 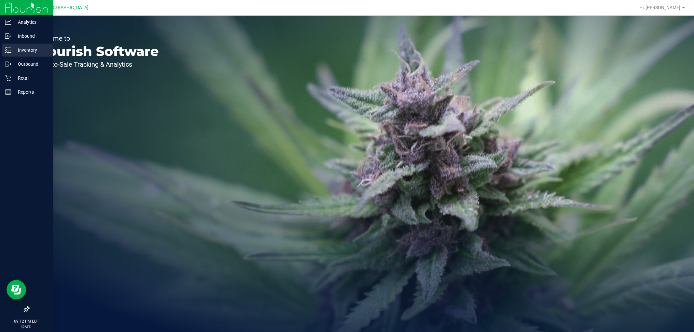 I want to click on inline-svg: Analytics, so click(x=8, y=22).